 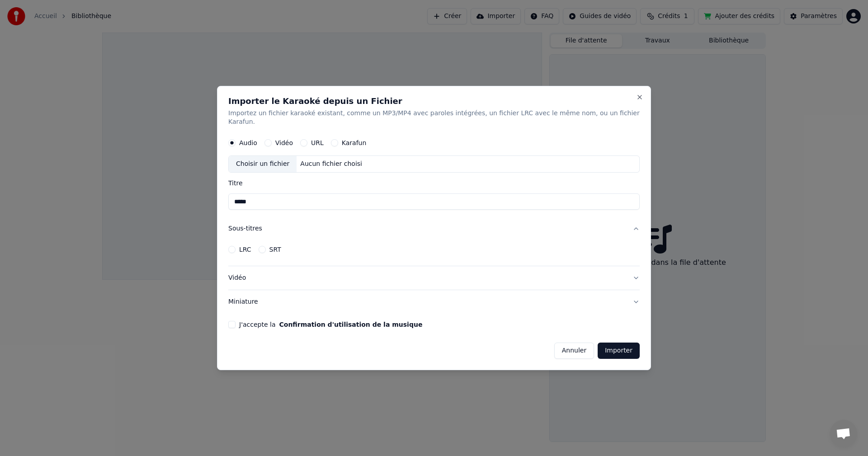 I want to click on h2: Importer le Karaoké depuis un Fichier, so click(x=434, y=101).